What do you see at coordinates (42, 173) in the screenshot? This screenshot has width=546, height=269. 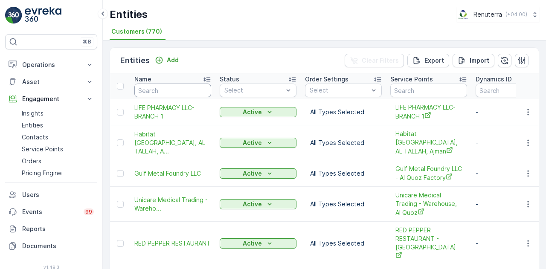 I see `p: Pricing Engine` at bounding box center [42, 173].